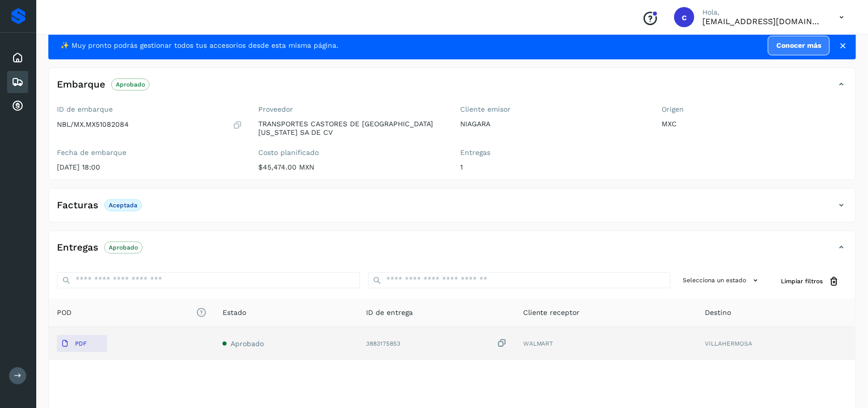 The image size is (868, 408). Describe the element at coordinates (721, 280) in the screenshot. I see `button: Selecciona un estado` at that location.